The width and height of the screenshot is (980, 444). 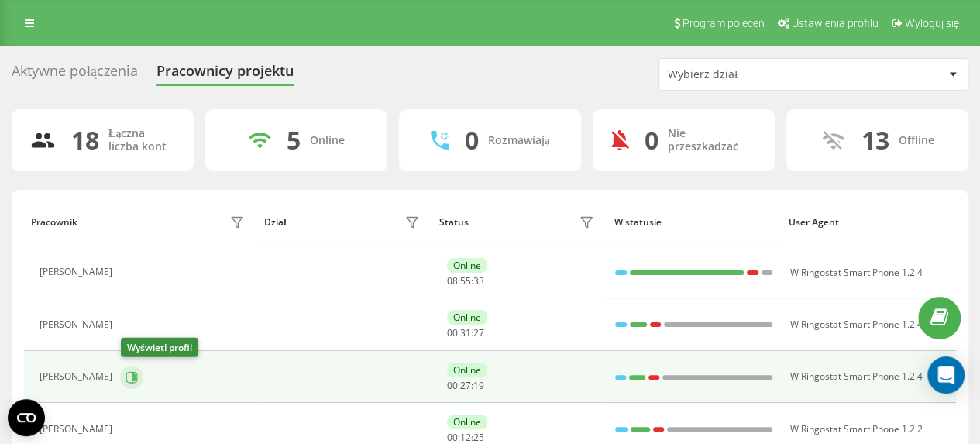 What do you see at coordinates (479, 385) in the screenshot?
I see `span: 19` at bounding box center [479, 385].